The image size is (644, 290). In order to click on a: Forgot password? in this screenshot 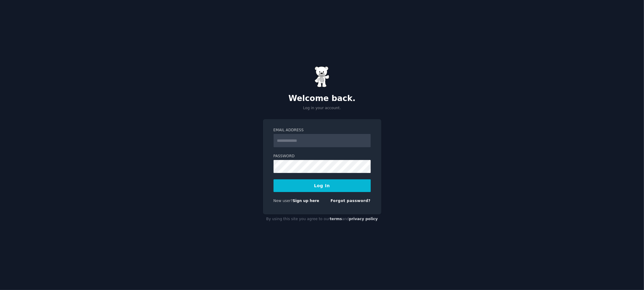, I will do `click(351, 201)`.